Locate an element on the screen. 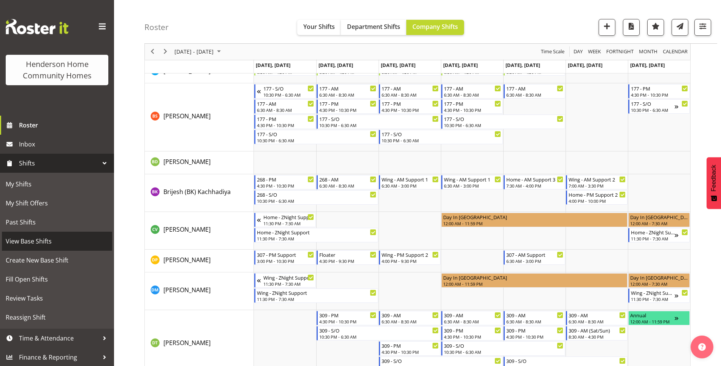 The image size is (721, 366). div: Billie Sothern"s event - 177 - AM Begin From Thursday, October 9, 2025 at 6:30:00 AM GMT+13:00 En... is located at coordinates (472, 91).